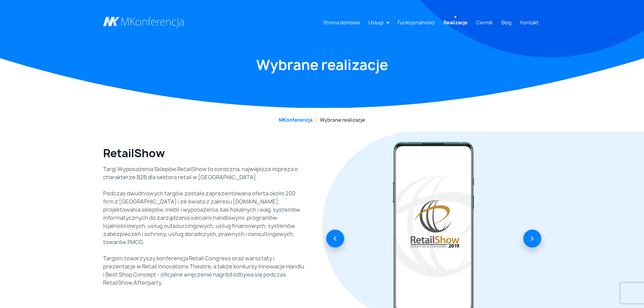 Image resolution: width=644 pixels, height=308 pixels. I want to click on h2: RetailShow, so click(134, 153).